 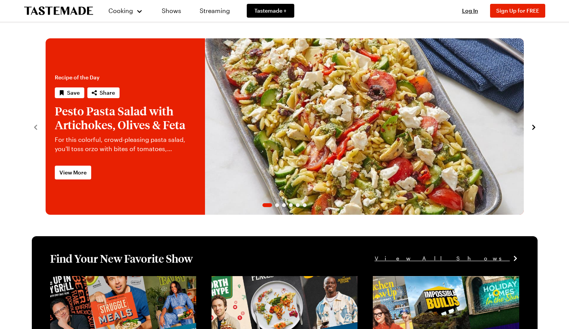 I want to click on button: Cooking, so click(x=126, y=11).